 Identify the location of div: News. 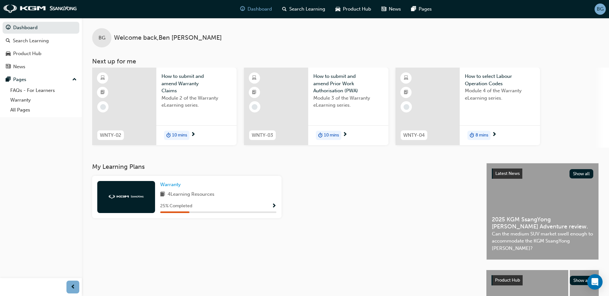
(19, 67).